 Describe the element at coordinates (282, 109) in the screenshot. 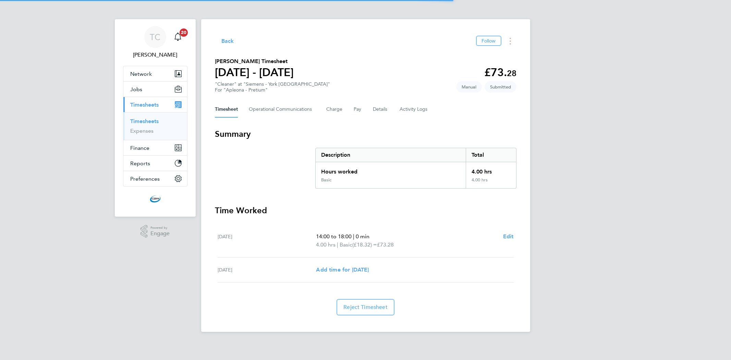

I see `button: Operational Communications` at that location.